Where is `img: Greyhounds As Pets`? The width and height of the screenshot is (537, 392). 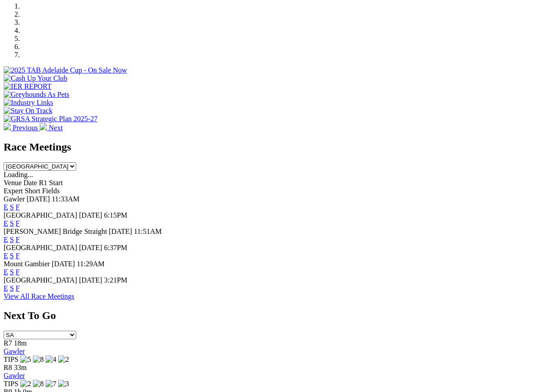
img: Greyhounds As Pets is located at coordinates (37, 95).